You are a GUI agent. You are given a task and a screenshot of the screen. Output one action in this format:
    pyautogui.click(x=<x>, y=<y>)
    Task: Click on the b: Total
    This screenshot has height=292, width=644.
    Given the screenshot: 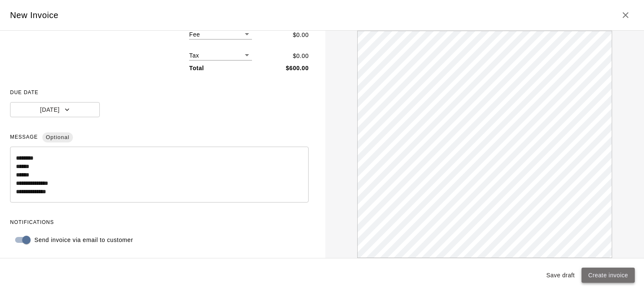 What is the action you would take?
    pyautogui.click(x=197, y=68)
    